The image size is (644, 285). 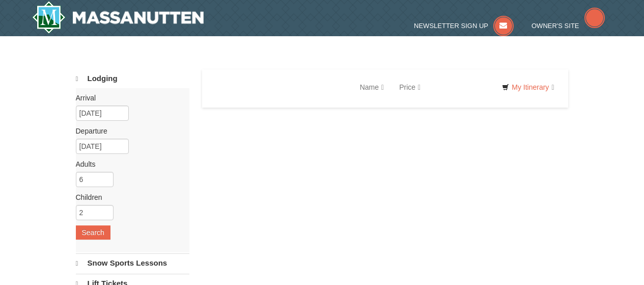 I want to click on label: Adults, so click(x=129, y=165).